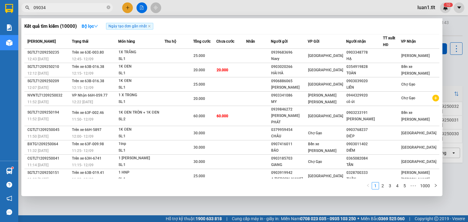 The image size is (468, 222). What do you see at coordinates (49, 112) in the screenshot?
I see `div: SGTLT1209250194` at bounding box center [49, 112].